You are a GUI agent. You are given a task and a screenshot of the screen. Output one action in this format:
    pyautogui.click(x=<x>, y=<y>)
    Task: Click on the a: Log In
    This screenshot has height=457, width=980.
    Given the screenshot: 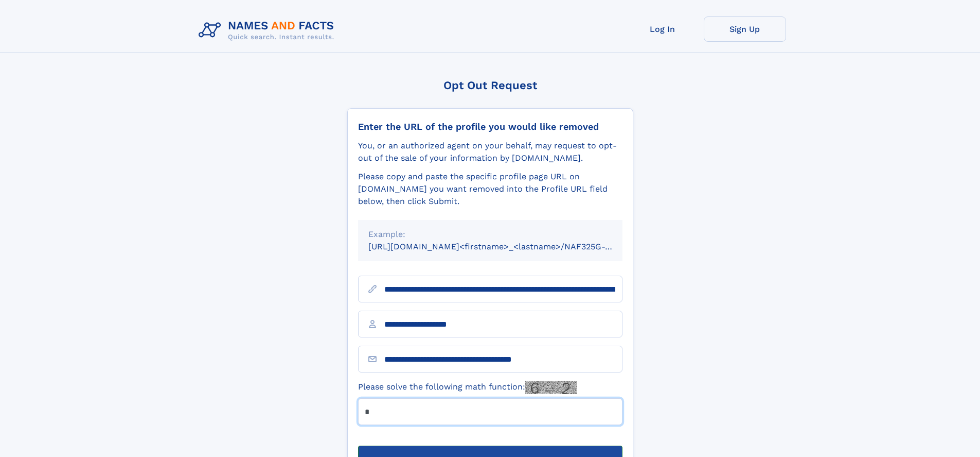 What is the action you would take?
    pyautogui.click(x=663, y=29)
    